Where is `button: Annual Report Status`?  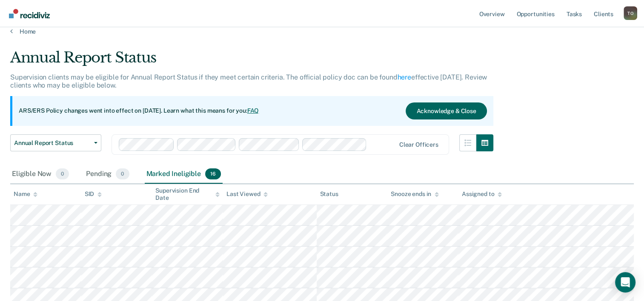
button: Annual Report Status is located at coordinates (56, 143).